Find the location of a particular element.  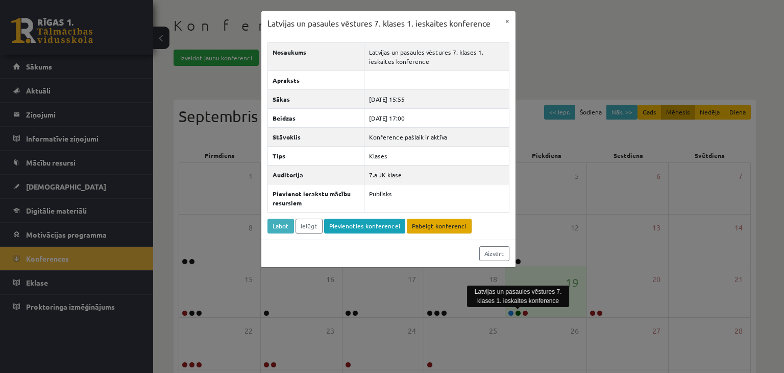

a: Aizvērt is located at coordinates (494, 253).